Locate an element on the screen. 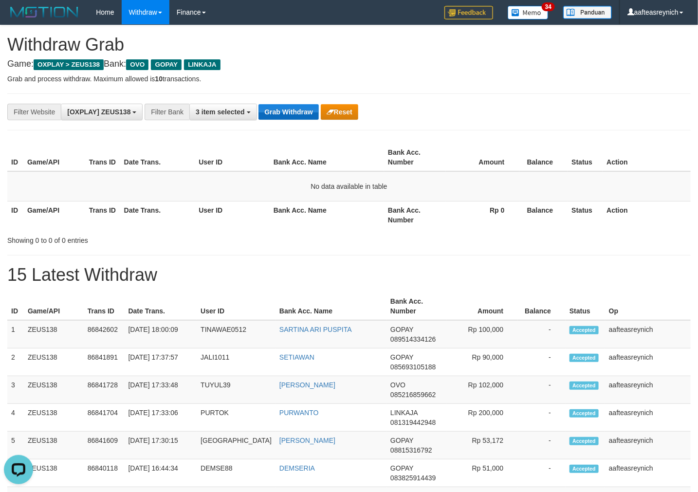  td: TUYUL39 is located at coordinates (236, 390).